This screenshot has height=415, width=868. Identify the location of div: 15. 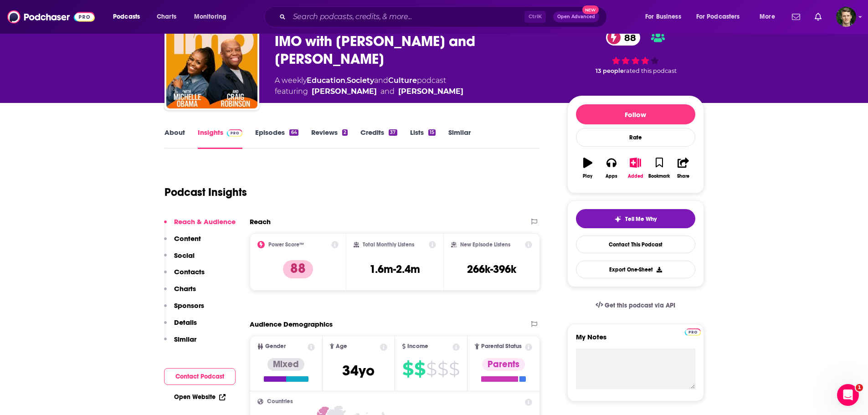
(432, 133).